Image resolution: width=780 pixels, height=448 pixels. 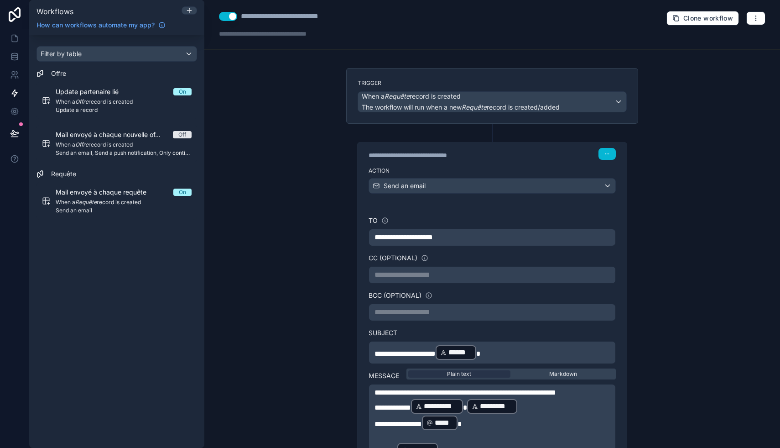 I want to click on label: BCC (optional), so click(x=395, y=295).